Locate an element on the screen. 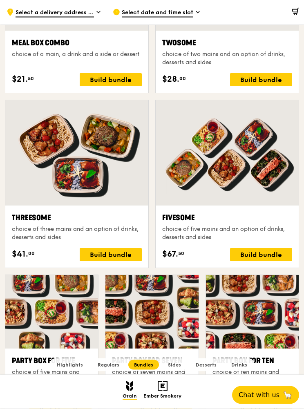 This screenshot has height=409, width=304. div: Meal Box Combo is located at coordinates (77, 43).